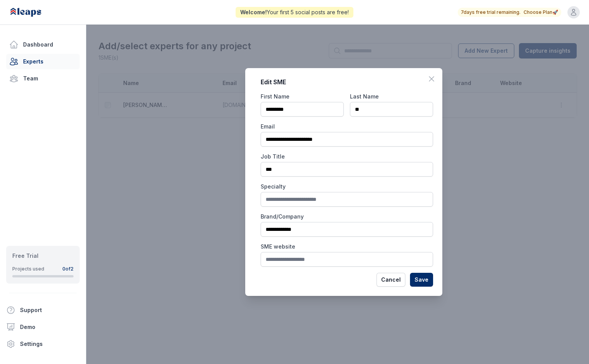 This screenshot has width=589, height=364. What do you see at coordinates (347, 82) in the screenshot?
I see `h2: Edit SME` at bounding box center [347, 82].